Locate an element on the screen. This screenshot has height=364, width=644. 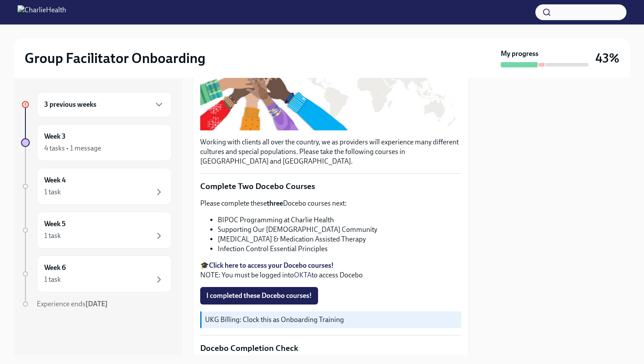
h6: Week 3 is located at coordinates (55, 137).